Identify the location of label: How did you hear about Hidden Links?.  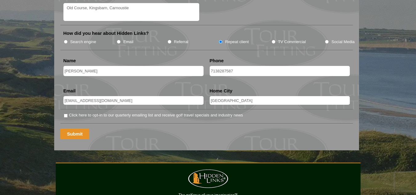
(106, 33).